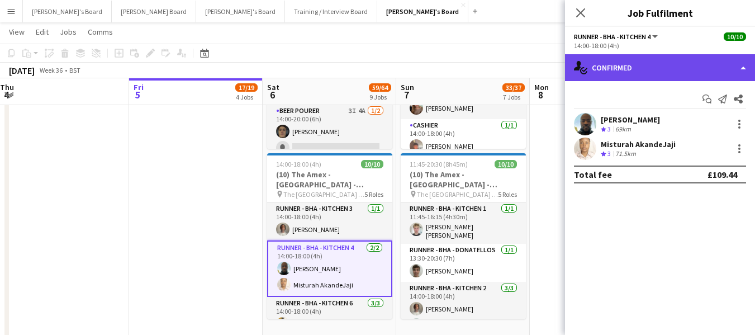 The width and height of the screenshot is (755, 335). Describe the element at coordinates (660, 68) in the screenshot. I see `div: Confirmed` at that location.